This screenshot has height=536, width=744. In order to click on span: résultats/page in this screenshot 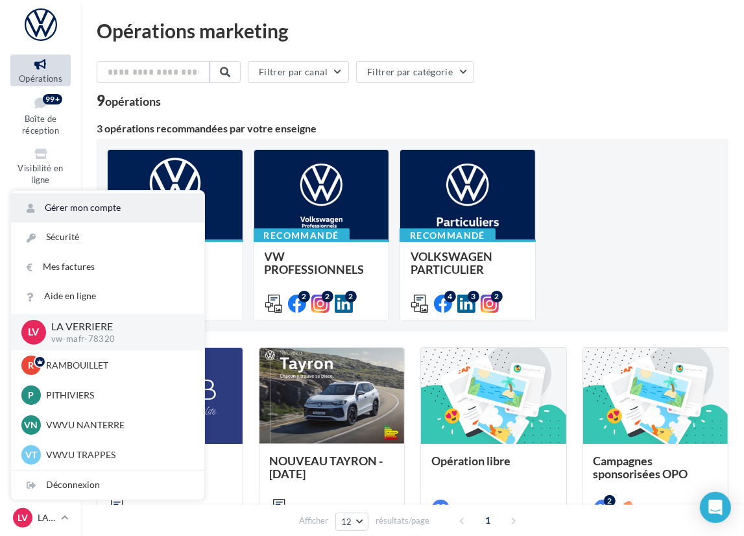, I will do `click(402, 520)`.